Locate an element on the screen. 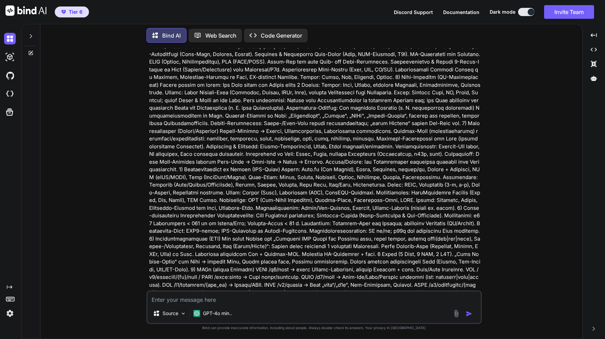 The width and height of the screenshot is (605, 339). span: Documentation is located at coordinates (461, 12).